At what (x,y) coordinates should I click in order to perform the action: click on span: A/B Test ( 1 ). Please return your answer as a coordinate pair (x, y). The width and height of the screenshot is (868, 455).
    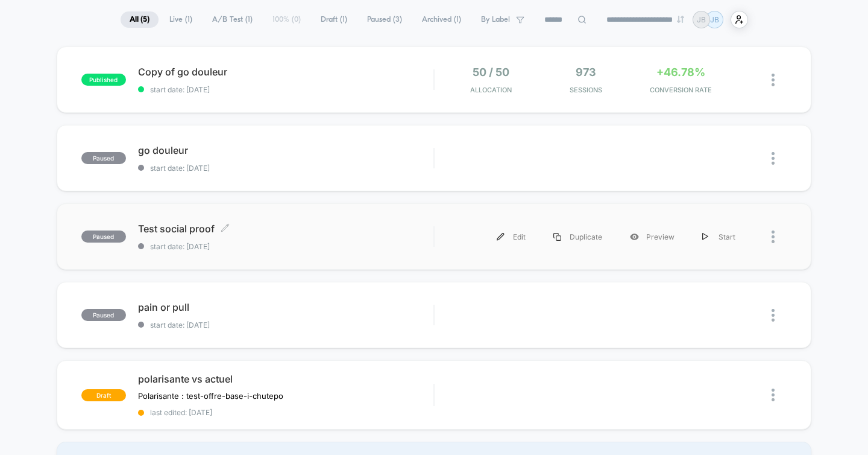
    Looking at the image, I should click on (232, 19).